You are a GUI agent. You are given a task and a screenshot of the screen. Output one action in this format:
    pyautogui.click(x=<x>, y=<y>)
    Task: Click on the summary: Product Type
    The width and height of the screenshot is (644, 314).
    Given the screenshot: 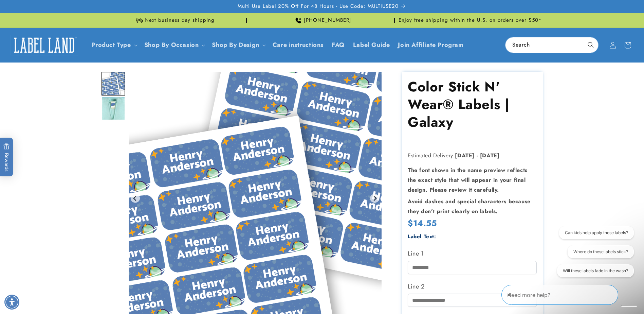 What is the action you would take?
    pyautogui.click(x=114, y=45)
    